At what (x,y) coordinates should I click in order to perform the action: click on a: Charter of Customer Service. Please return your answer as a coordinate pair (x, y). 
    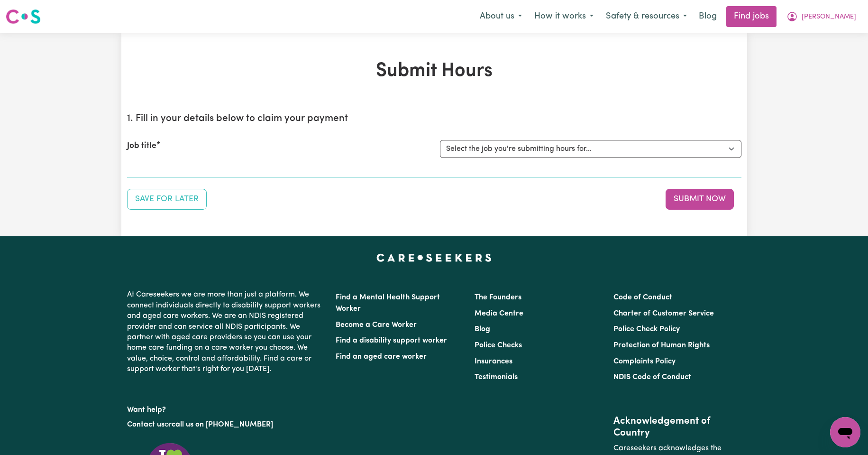
    Looking at the image, I should click on (664, 314).